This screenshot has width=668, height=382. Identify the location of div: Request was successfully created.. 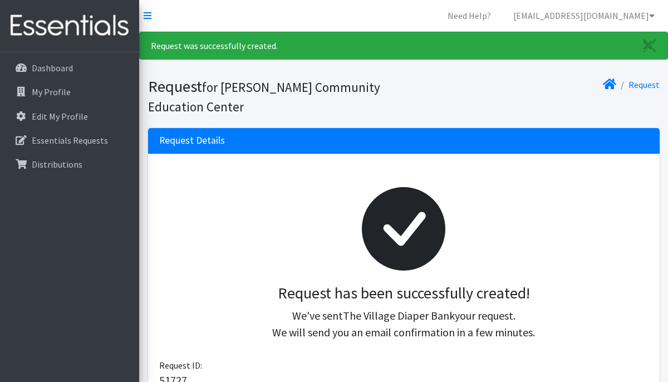
(404, 46).